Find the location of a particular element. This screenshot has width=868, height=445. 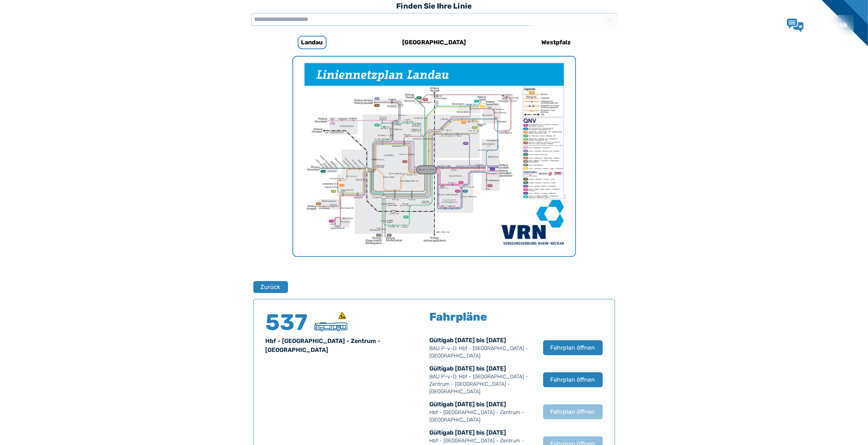

div: My Favorite Images is located at coordinates (434, 156).